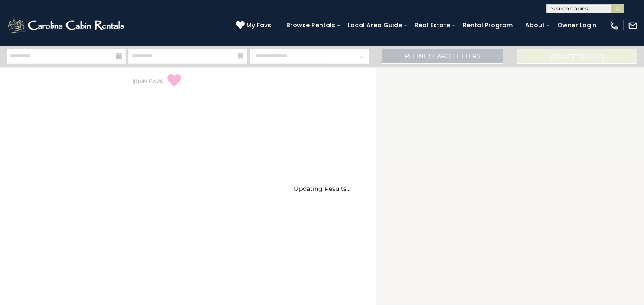 The image size is (644, 305). Describe the element at coordinates (255, 25) in the screenshot. I see `a: My Favs` at that location.